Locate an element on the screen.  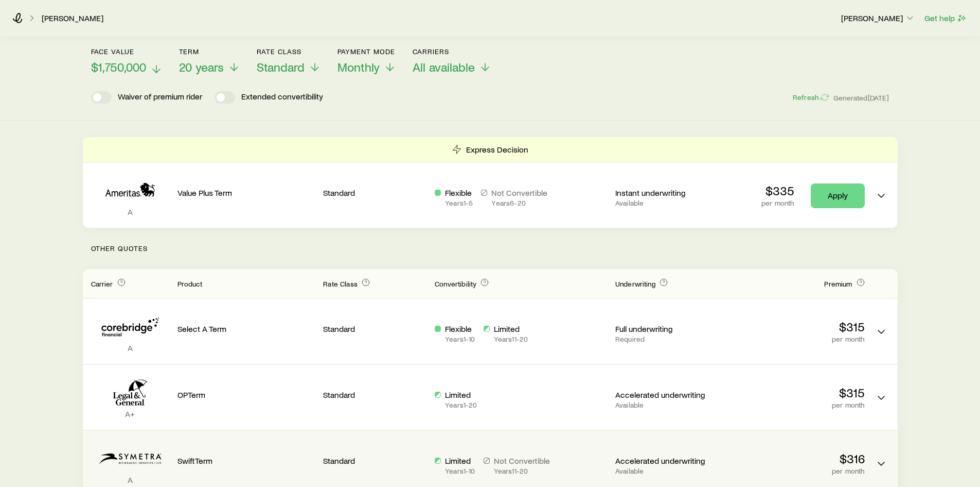
p: OPTerm is located at coordinates (246, 395).